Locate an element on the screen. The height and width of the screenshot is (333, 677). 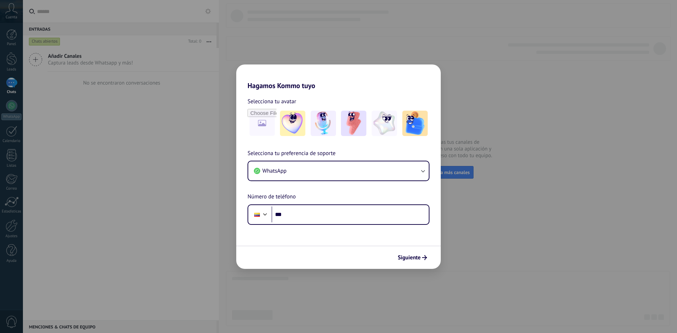
img: -3.jpeg is located at coordinates (353, 123).